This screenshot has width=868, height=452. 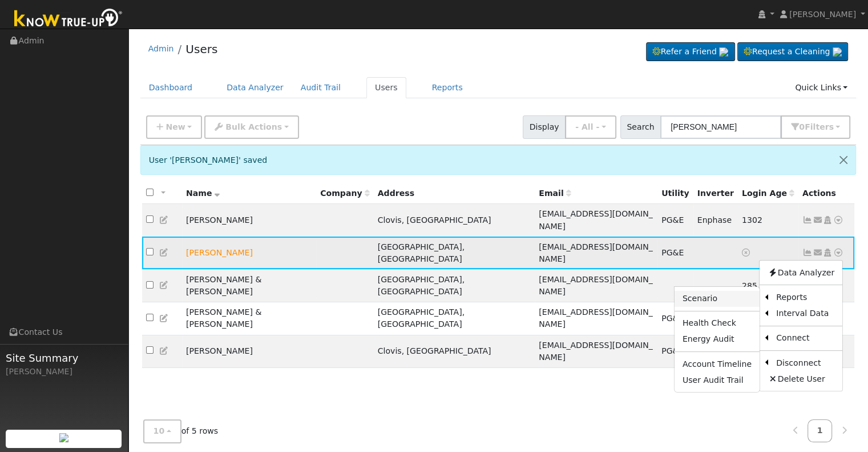 What do you see at coordinates (747, 253) in the screenshot?
I see `a: No login access` at bounding box center [747, 253].